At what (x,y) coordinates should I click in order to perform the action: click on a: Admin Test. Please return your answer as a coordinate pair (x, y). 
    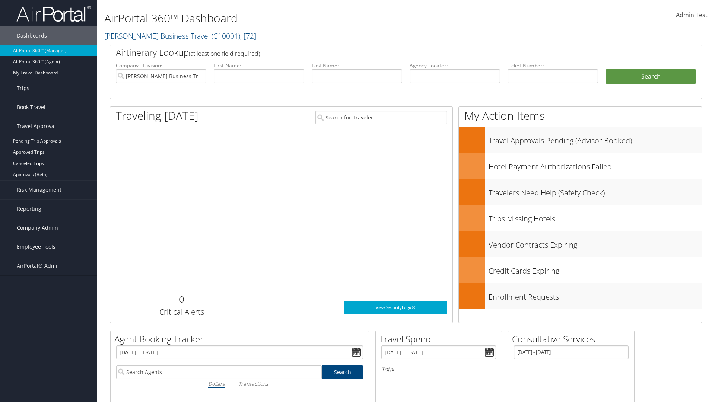
    Looking at the image, I should click on (692, 15).